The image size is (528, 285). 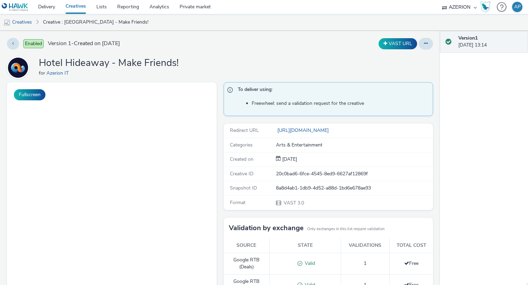 I want to click on span: VAST 3.0, so click(x=293, y=202).